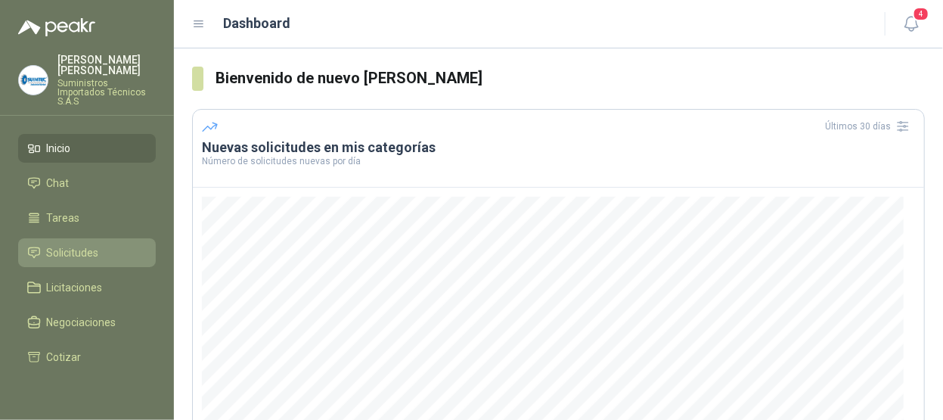  I want to click on a: Tareas, so click(87, 218).